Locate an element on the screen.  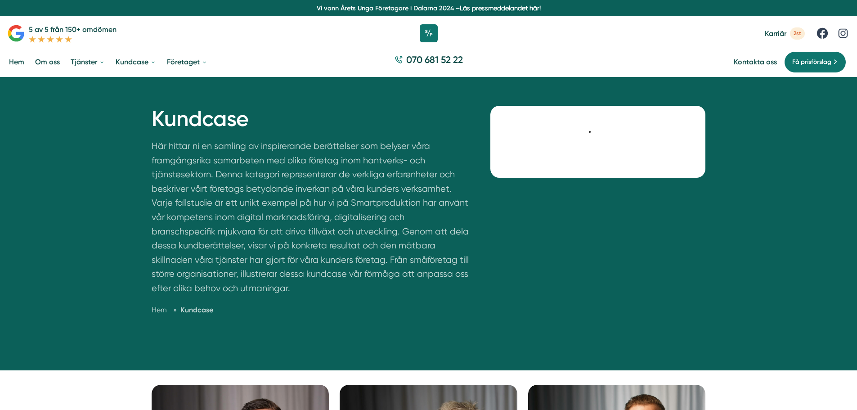
a: Kontakta oss is located at coordinates (755, 62).